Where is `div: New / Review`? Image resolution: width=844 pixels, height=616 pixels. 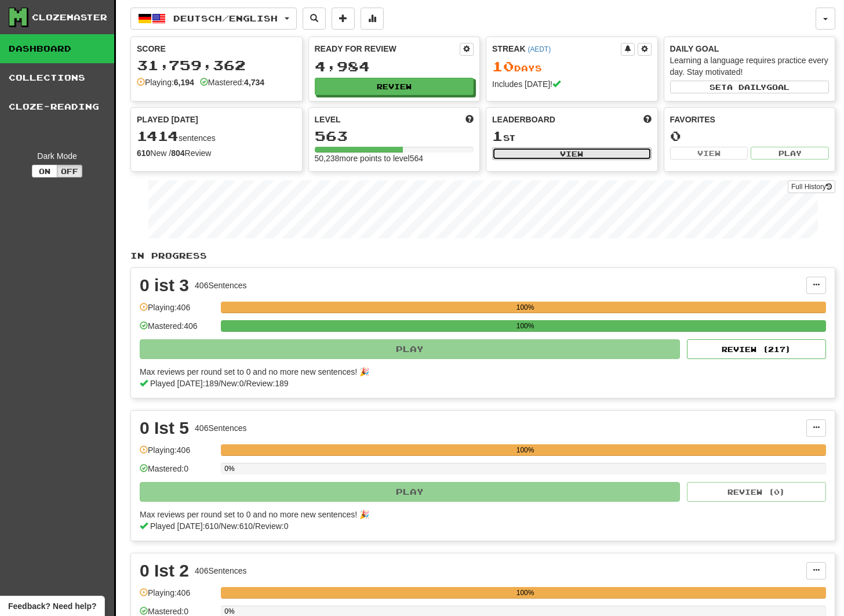
div: New / Review is located at coordinates (216, 153).